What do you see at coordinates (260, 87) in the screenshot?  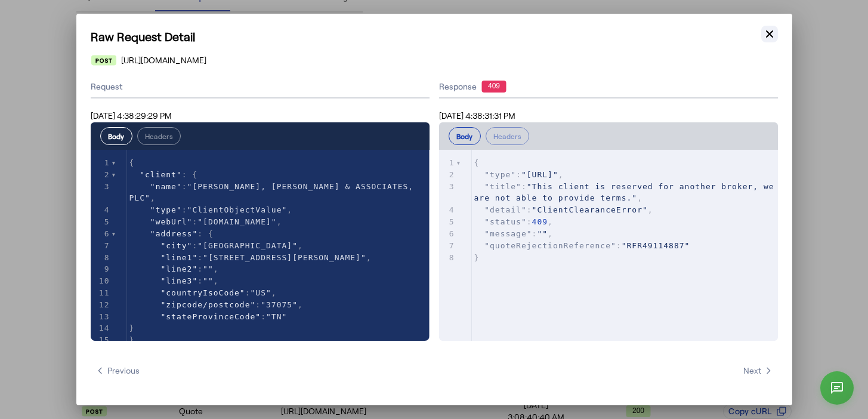 I see `div: Request` at bounding box center [260, 87].